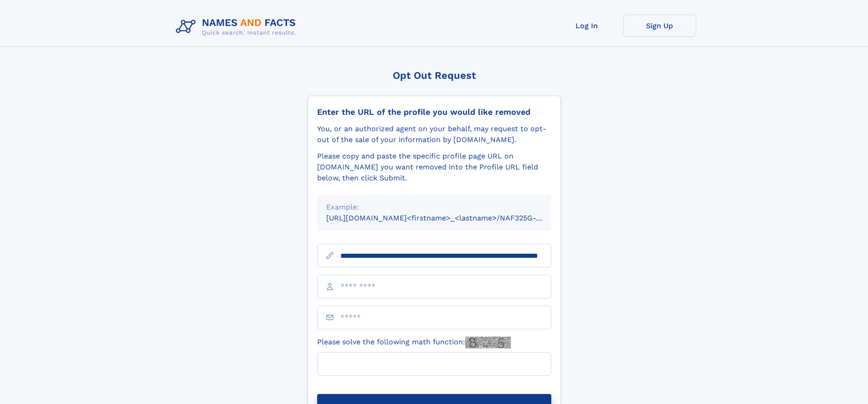  I want to click on div: You, or an authorized agent on your behalf, may request to opt-out of the sale of your informatio..., so click(434, 134).